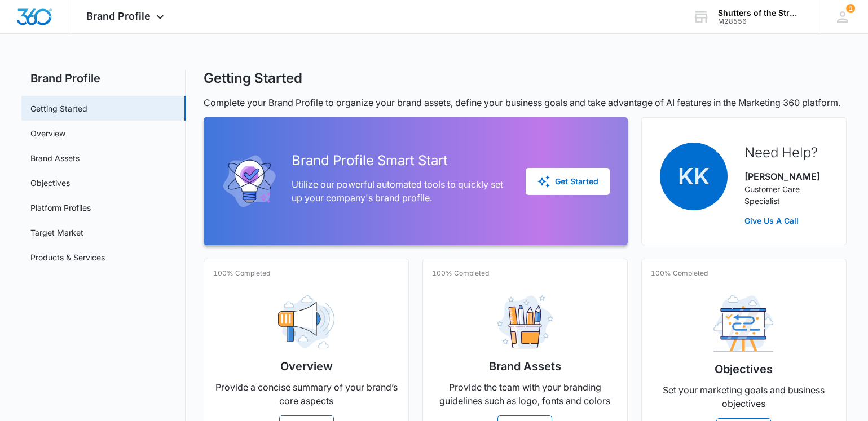 Image resolution: width=868 pixels, height=421 pixels. I want to click on h2: Brand Assets, so click(525, 366).